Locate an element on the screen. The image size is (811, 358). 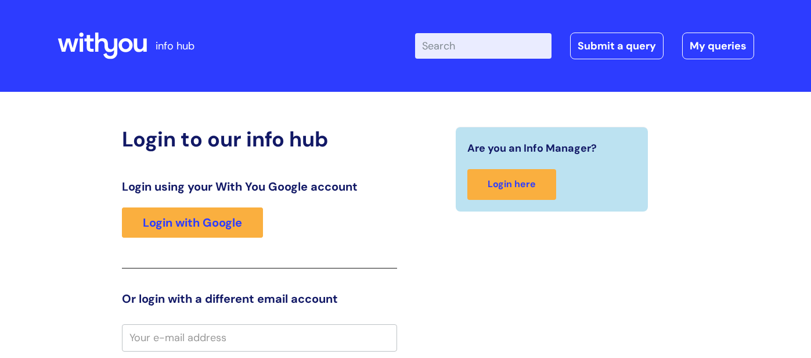
input: Search is located at coordinates (483, 46).